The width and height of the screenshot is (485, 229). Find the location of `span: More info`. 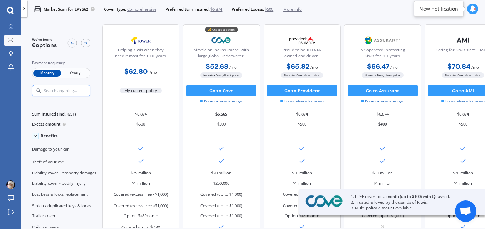

span: More info is located at coordinates (292, 9).